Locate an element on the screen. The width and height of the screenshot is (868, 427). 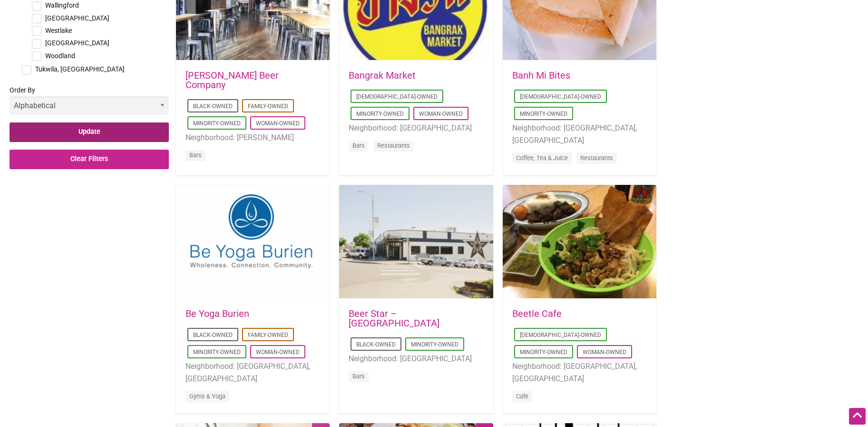
span: Woodland is located at coordinates (60, 56).